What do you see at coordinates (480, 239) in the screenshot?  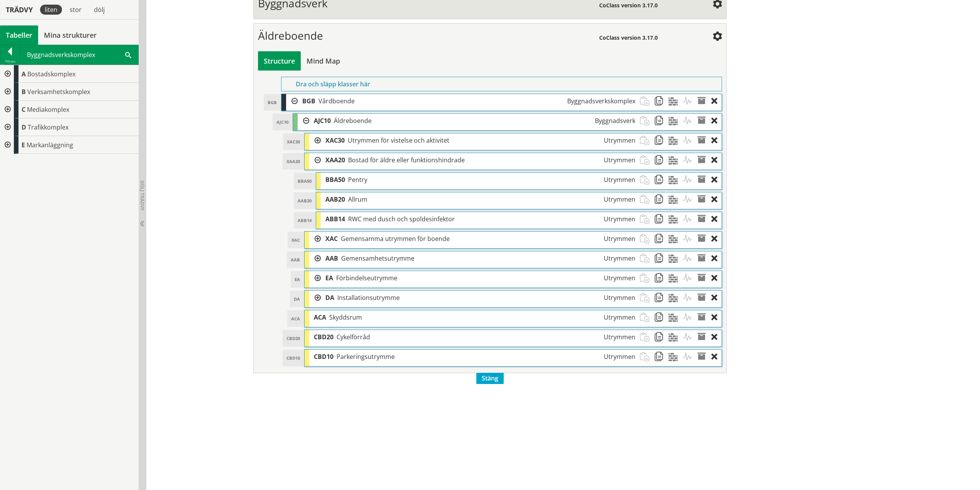 I see `div: BGB.AJC10.XAC` at bounding box center [480, 239].